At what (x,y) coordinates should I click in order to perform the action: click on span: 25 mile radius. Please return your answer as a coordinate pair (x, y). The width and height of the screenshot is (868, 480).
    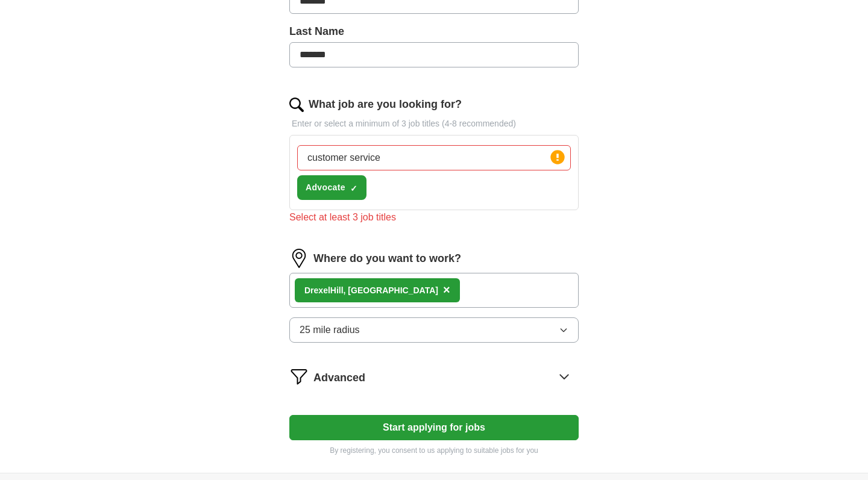
    Looking at the image, I should click on (330, 330).